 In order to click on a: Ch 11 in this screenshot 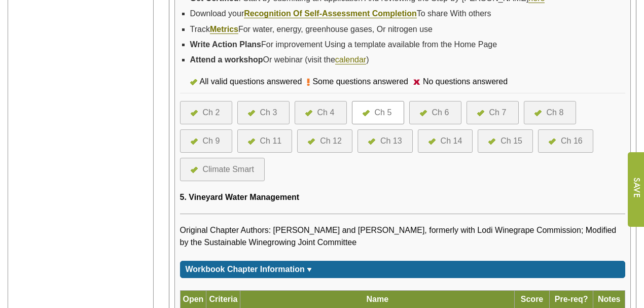, I will do `click(265, 141)`.